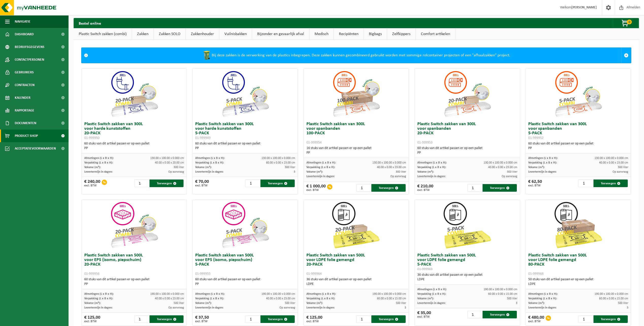 This screenshot has height=326, width=644. What do you see at coordinates (92, 274) in the screenshot?
I see `span: 01-999956` at bounding box center [92, 274].